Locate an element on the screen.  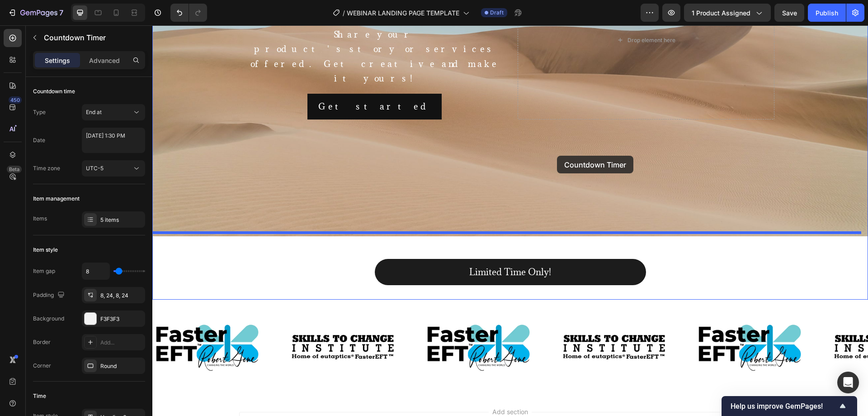
div: Corner is located at coordinates (42, 366).